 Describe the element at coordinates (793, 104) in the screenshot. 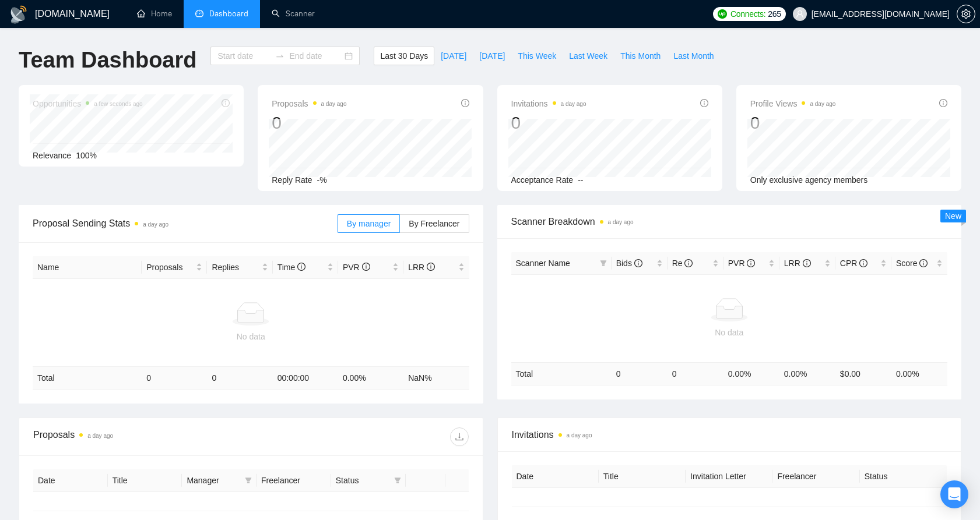

I see `span: Profile Views` at that location.